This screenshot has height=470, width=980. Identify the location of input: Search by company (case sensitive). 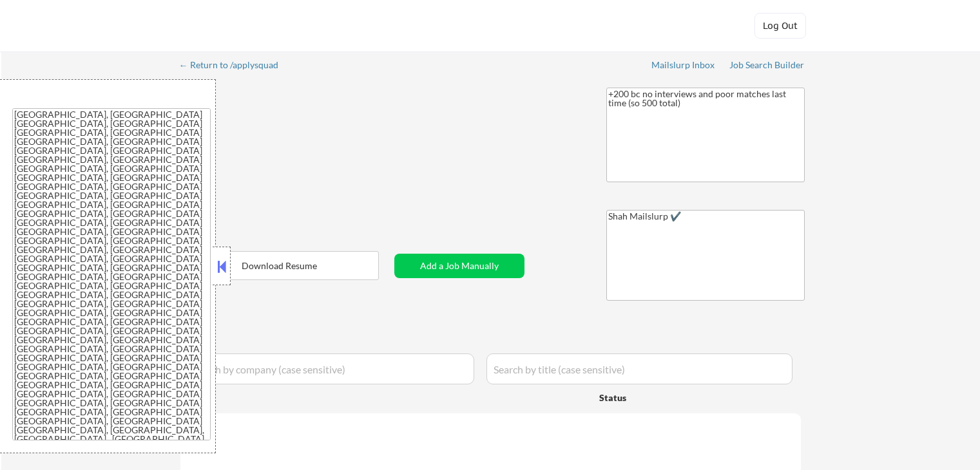
(329, 369).